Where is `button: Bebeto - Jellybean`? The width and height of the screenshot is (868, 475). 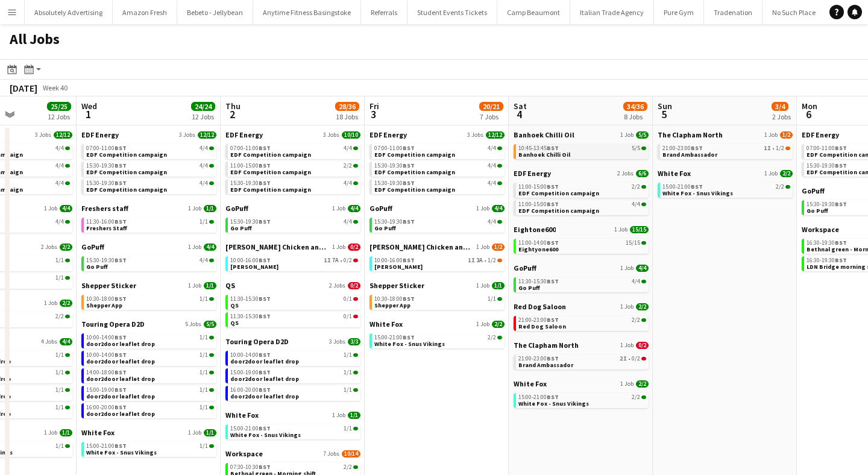 button: Bebeto - Jellybean is located at coordinates (215, 12).